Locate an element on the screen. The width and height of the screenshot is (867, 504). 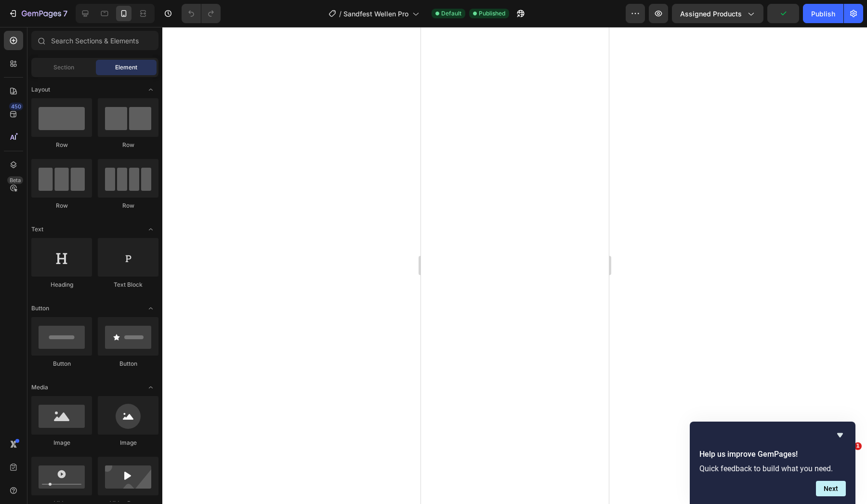
div: Undo/Redo is located at coordinates (201, 14).